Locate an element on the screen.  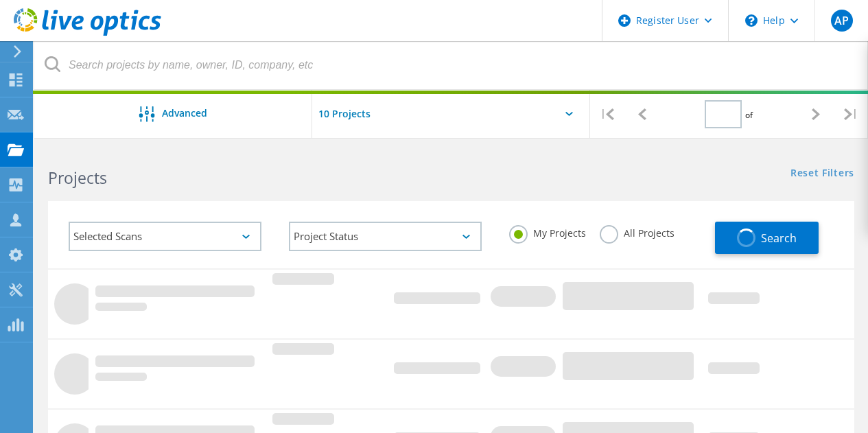
label: My Projects is located at coordinates (548, 231).